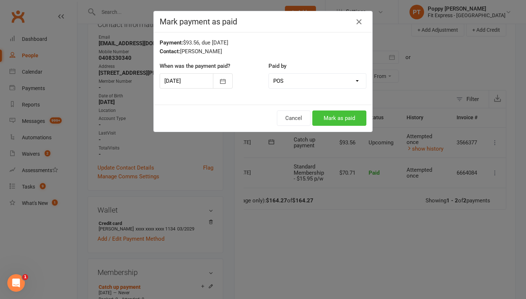 This screenshot has height=299, width=526. I want to click on strong: Payment:, so click(171, 43).